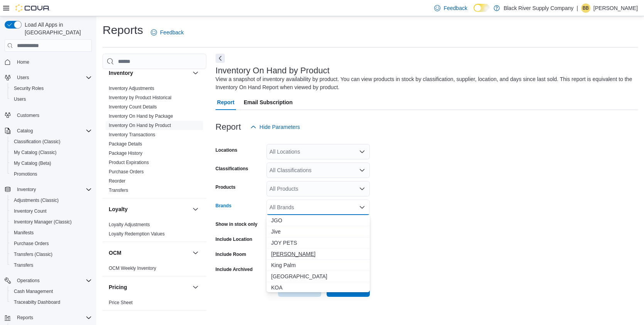 The width and height of the screenshot is (644, 325). What do you see at coordinates (48, 131) in the screenshot?
I see `button: Catalog` at bounding box center [48, 131].